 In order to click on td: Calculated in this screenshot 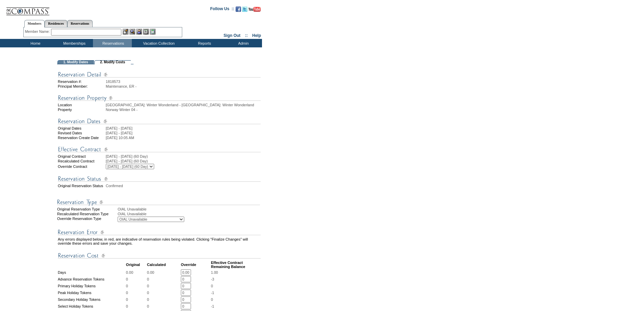, I will do `click(164, 264)`.